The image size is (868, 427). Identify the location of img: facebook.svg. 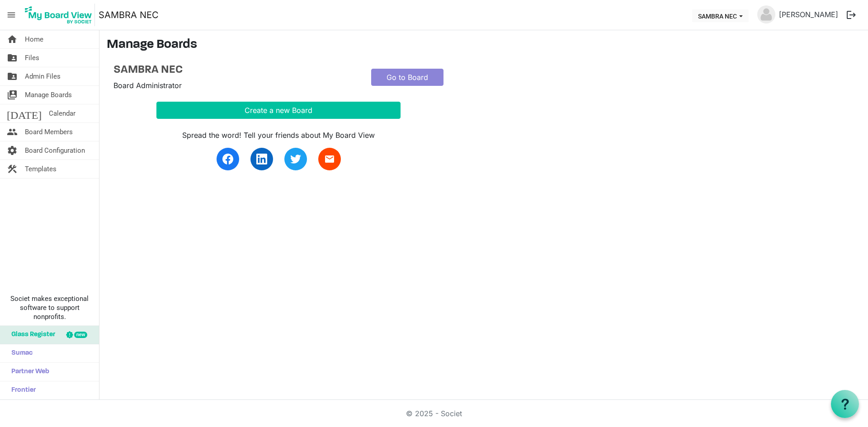
(228, 159).